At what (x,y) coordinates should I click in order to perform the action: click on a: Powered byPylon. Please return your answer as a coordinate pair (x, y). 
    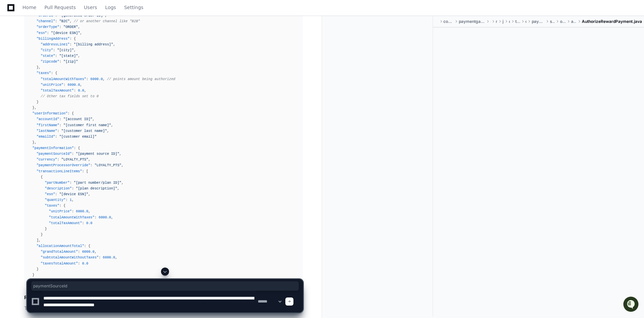
    Looking at the image, I should click on (64, 73).